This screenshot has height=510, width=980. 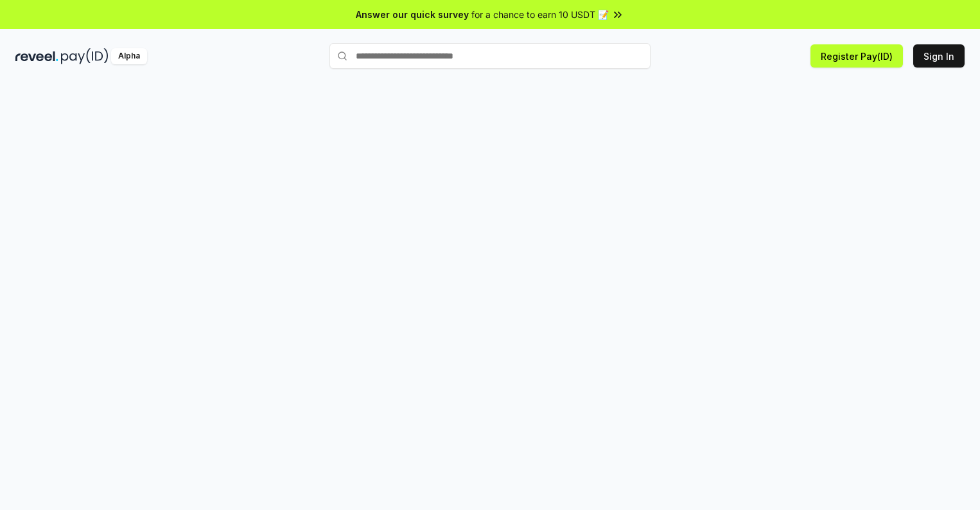 I want to click on span: Answer our quick survey, so click(x=412, y=14).